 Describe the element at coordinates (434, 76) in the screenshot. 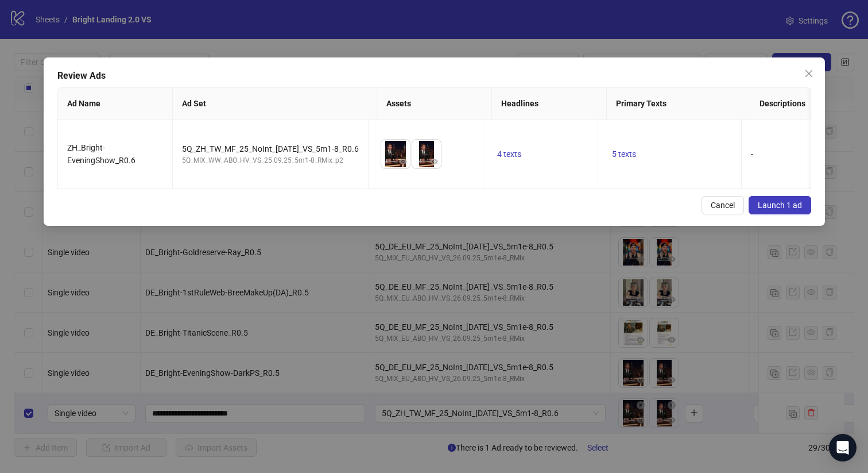

I see `div: Review Ads` at that location.